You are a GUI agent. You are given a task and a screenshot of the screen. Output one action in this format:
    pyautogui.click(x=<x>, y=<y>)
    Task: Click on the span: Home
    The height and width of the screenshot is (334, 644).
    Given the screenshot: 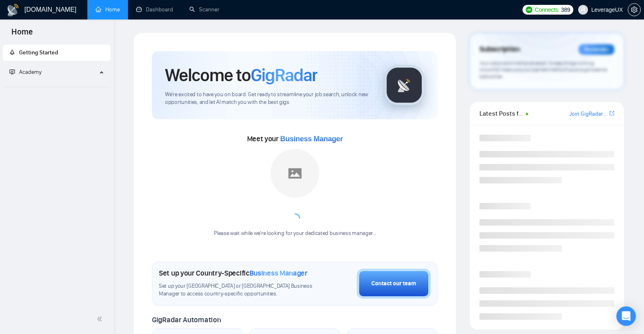 What is the action you would take?
    pyautogui.click(x=22, y=35)
    